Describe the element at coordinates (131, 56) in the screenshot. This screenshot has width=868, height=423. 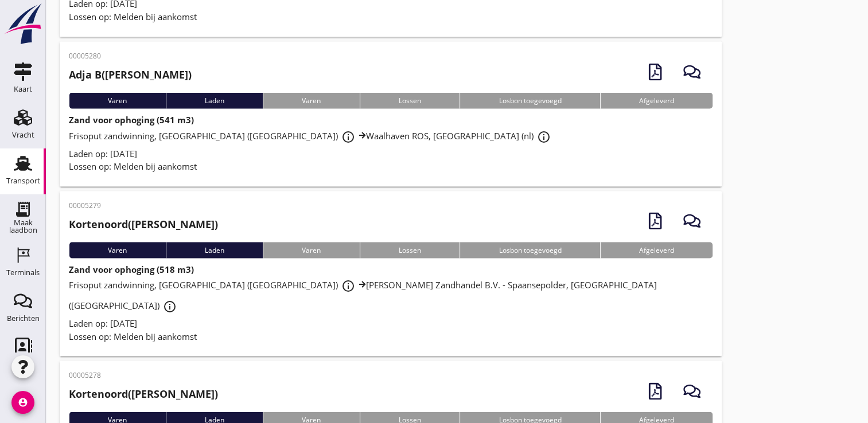
I see `p: 00005280` at that location.